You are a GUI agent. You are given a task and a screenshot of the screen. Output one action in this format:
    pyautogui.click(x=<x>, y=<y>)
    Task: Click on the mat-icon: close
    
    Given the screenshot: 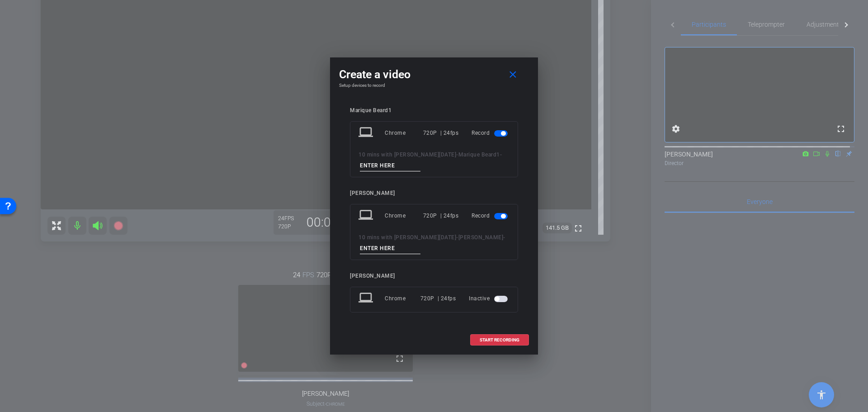 What is the action you would take?
    pyautogui.click(x=512, y=74)
    